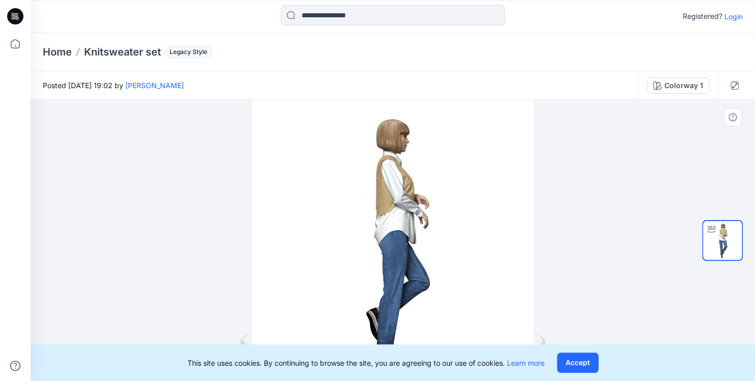 Image resolution: width=755 pixels, height=381 pixels. Describe the element at coordinates (57, 52) in the screenshot. I see `a: Home` at that location.